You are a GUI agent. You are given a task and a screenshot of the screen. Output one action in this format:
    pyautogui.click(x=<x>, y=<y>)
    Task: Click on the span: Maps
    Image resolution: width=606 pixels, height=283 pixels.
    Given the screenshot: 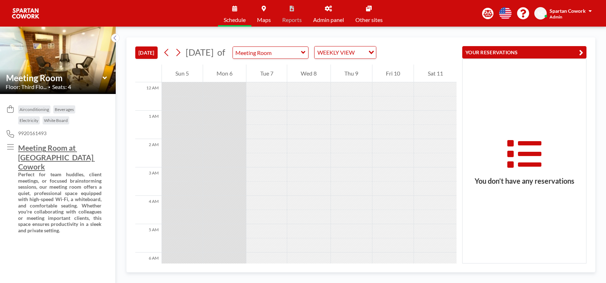 What is the action you would take?
    pyautogui.click(x=264, y=20)
    